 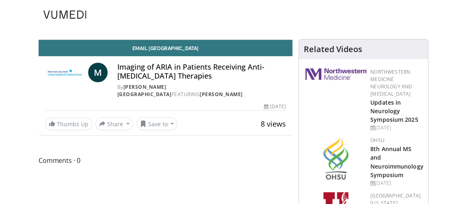 What do you see at coordinates (65, 15) in the screenshot?
I see `img: VuMedi Logo` at bounding box center [65, 15].